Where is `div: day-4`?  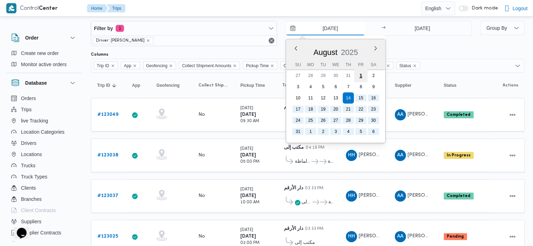
div: day-4 is located at coordinates (310, 87).